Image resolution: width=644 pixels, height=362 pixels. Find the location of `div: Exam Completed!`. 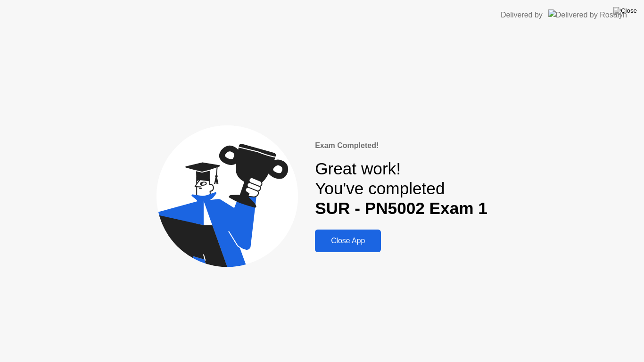

div: Exam Completed! is located at coordinates (401, 145).